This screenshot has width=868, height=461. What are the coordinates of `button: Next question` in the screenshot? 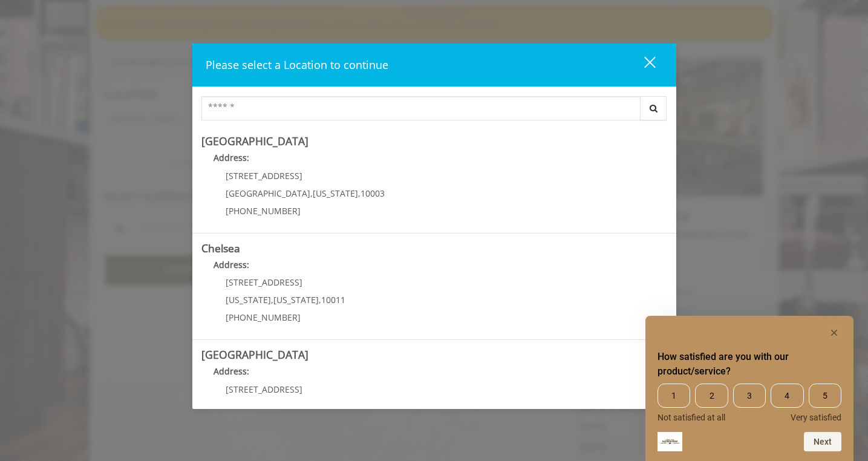 It's located at (823, 442).